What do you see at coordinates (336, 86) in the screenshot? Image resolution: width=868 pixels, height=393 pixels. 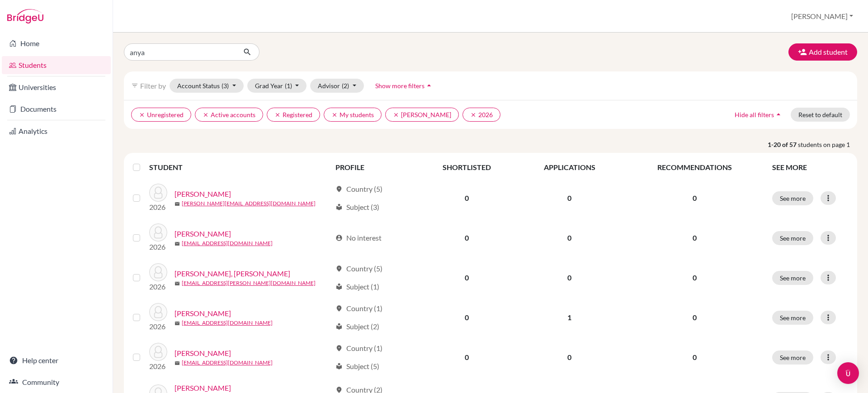 I see `button: Advisor(2)` at bounding box center [336, 86].